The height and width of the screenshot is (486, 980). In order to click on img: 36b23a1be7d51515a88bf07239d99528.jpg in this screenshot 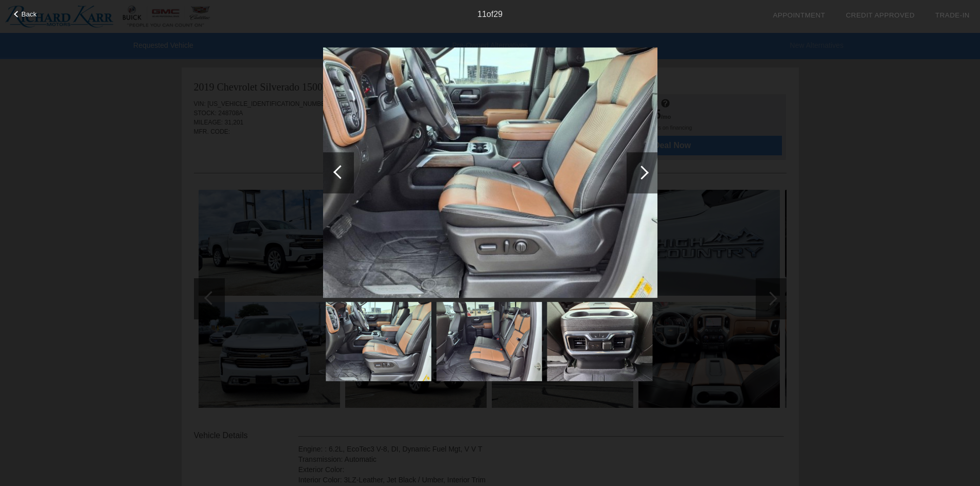, I will do `click(599, 342)`.